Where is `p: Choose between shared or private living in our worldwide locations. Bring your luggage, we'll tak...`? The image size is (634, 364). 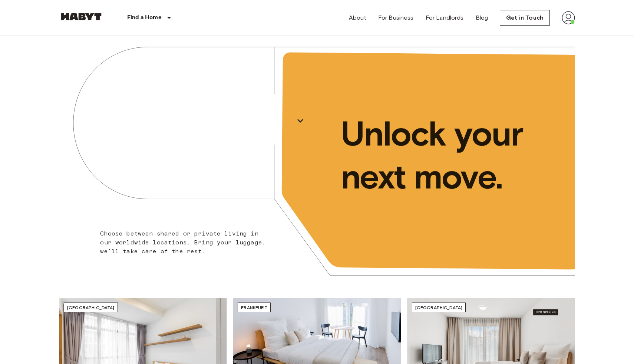
p: Choose between shared or private living in our worldwide locations. Bring your luggage, we'll tak... is located at coordinates (185, 243).